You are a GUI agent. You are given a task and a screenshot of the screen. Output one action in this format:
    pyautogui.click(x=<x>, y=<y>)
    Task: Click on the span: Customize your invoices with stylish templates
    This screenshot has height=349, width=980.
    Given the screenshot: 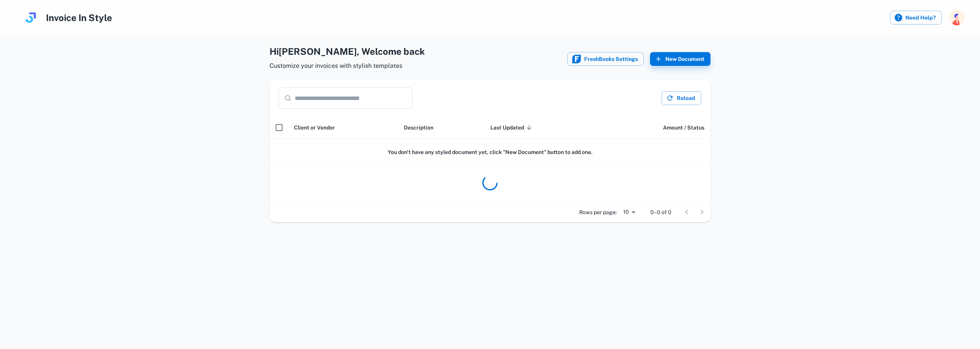 What is the action you would take?
    pyautogui.click(x=347, y=66)
    